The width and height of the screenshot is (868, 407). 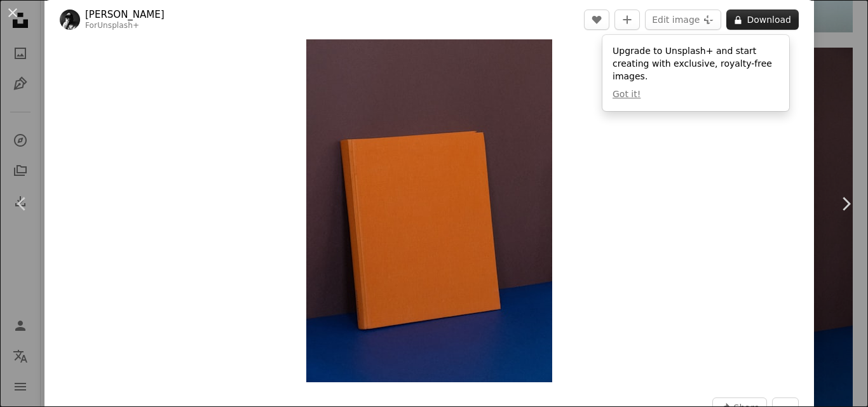 What do you see at coordinates (118, 26) in the screenshot?
I see `a: Unsplash+` at bounding box center [118, 26].